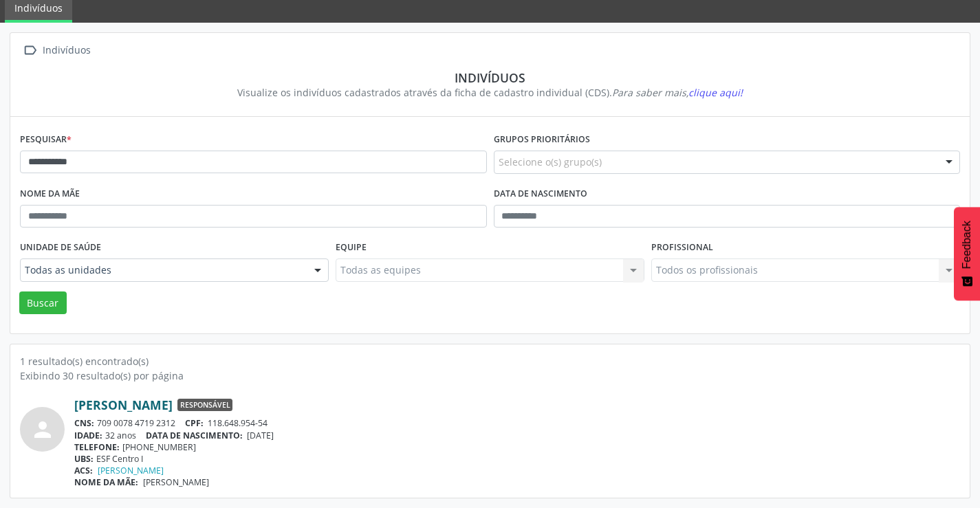 The image size is (980, 508). Describe the element at coordinates (194, 435) in the screenshot. I see `span: DATA DE NASCIMENTO:` at that location.